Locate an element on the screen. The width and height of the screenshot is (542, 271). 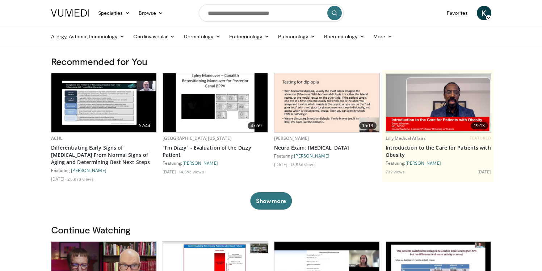
li: 13,586 views is located at coordinates (302, 165).